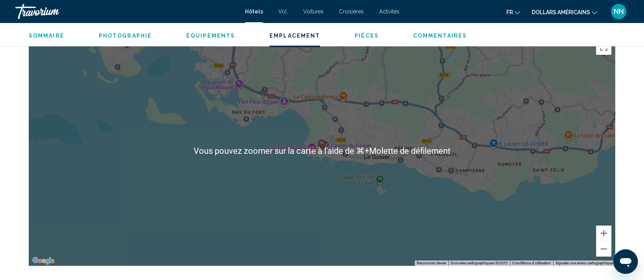 Image resolution: width=644 pixels, height=280 pixels. What do you see at coordinates (514, 12) in the screenshot?
I see `button: Changer de langue` at bounding box center [514, 12].